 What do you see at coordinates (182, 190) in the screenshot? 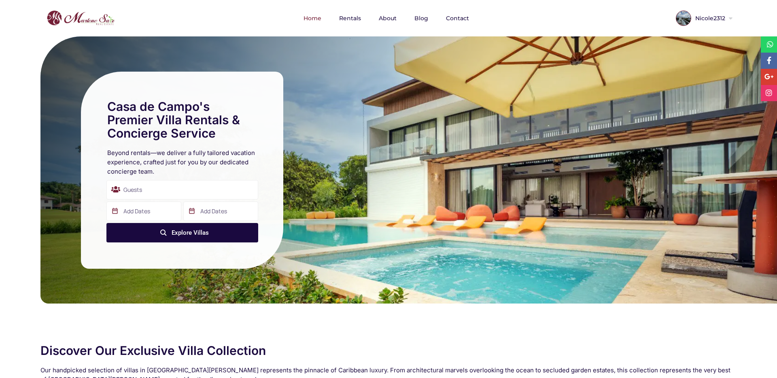
I see `div: Guests` at bounding box center [182, 190].